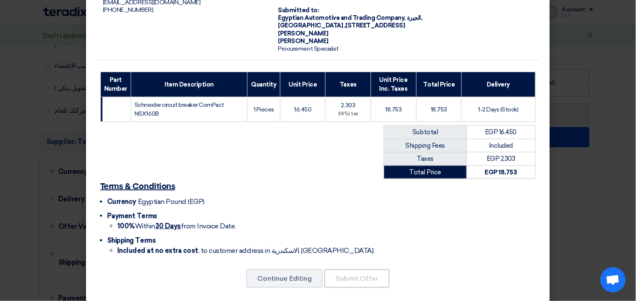 The image size is (636, 301). Describe the element at coordinates (498, 84) in the screenshot. I see `th: Delivery` at that location.